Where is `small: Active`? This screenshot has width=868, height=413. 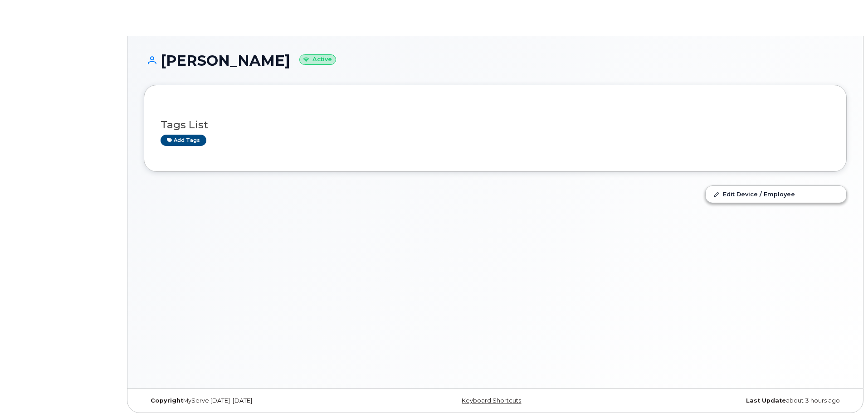
small: Active is located at coordinates (318, 60).